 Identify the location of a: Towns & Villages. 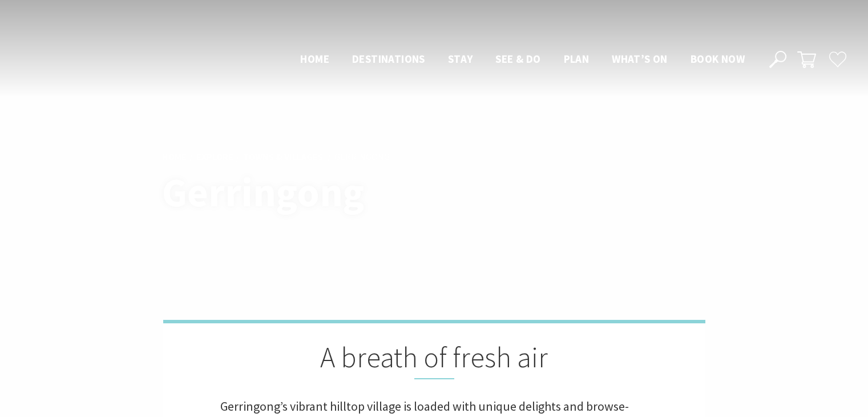
(283, 157).